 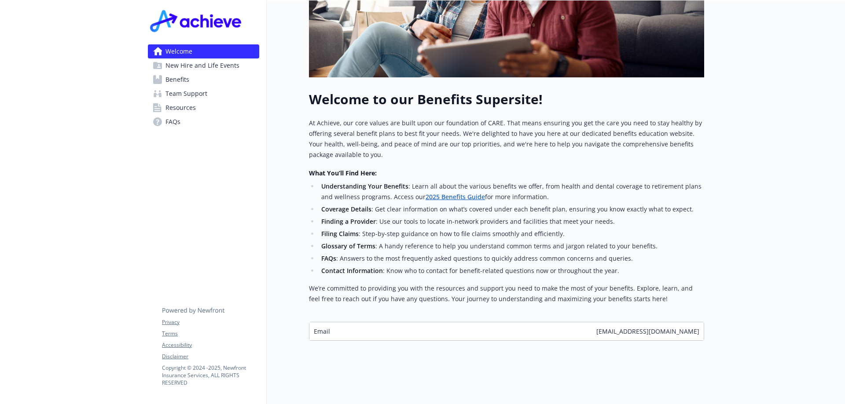 I want to click on p: Copyright © 2024 - 2025 , Newfront Insurance Services, ALL RIGHTS RESERVED, so click(x=210, y=375).